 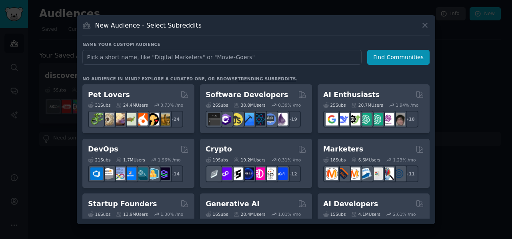 I want to click on img: iOSProgramming, so click(x=248, y=119).